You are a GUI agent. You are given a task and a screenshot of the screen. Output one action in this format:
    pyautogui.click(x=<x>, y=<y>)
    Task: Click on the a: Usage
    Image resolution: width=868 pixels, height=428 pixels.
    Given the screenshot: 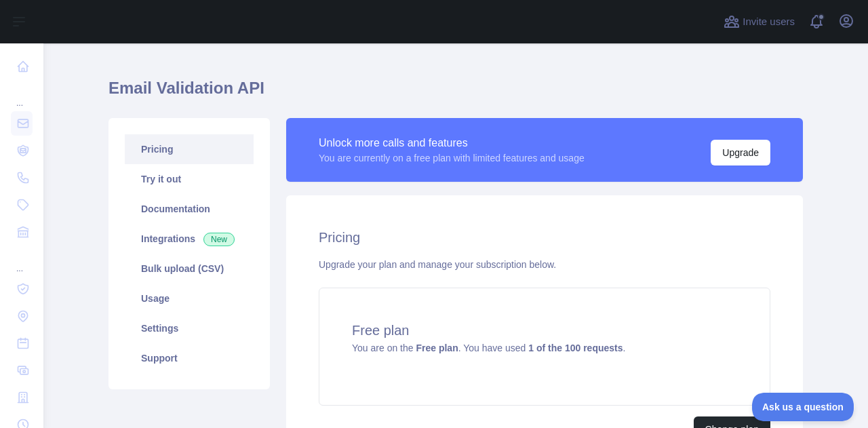 What is the action you would take?
    pyautogui.click(x=189, y=298)
    